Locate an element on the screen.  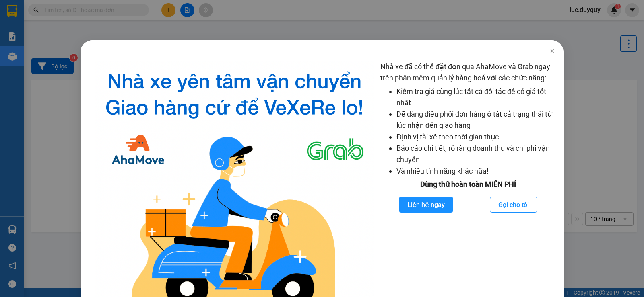
li: Báo cáo chi tiết, rõ ràng doanh thu và chi phí vận chuyển is located at coordinates (476, 154).